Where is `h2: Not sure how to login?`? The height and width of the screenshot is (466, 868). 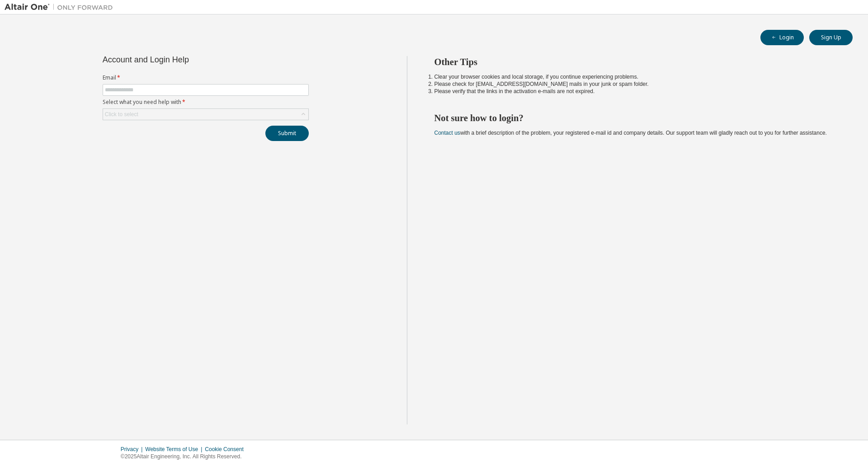
h2: Not sure how to login? is located at coordinates (636, 118).